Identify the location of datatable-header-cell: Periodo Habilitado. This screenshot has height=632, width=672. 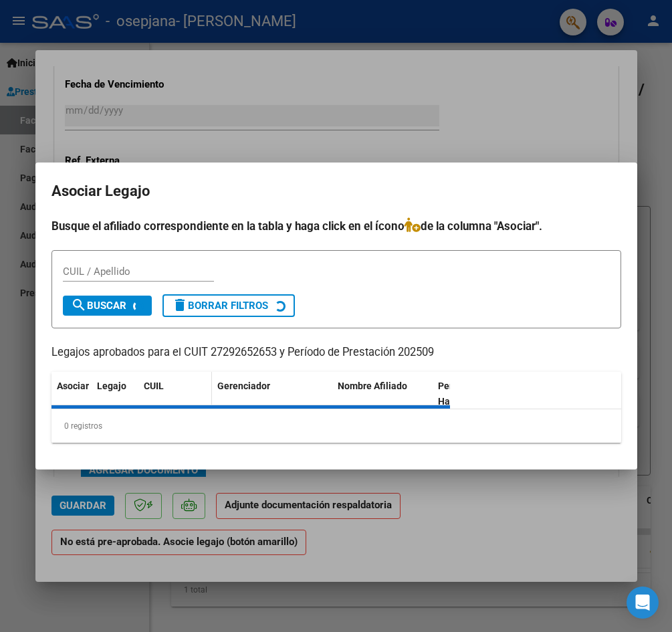
(478, 394).